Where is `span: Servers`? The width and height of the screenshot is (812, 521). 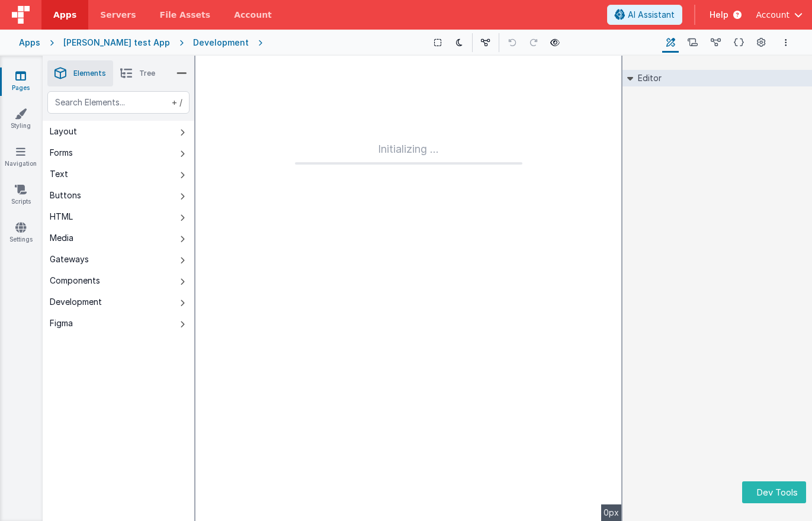
span: Servers is located at coordinates (118, 15).